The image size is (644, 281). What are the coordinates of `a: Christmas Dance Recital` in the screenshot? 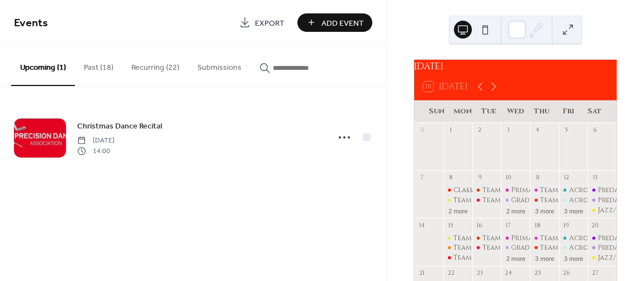 It's located at (119, 126).